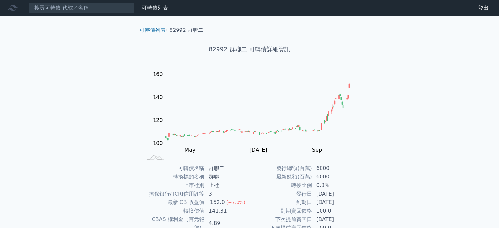  I want to click on td: 轉換比例, so click(281, 185).